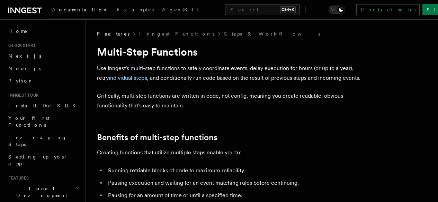  Describe the element at coordinates (43, 122) in the screenshot. I see `a: Your first Functions` at that location.